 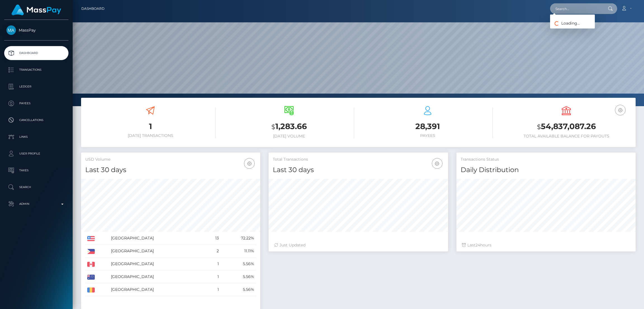 What do you see at coordinates (576, 9) in the screenshot?
I see `input: Search...` at bounding box center [576, 9].